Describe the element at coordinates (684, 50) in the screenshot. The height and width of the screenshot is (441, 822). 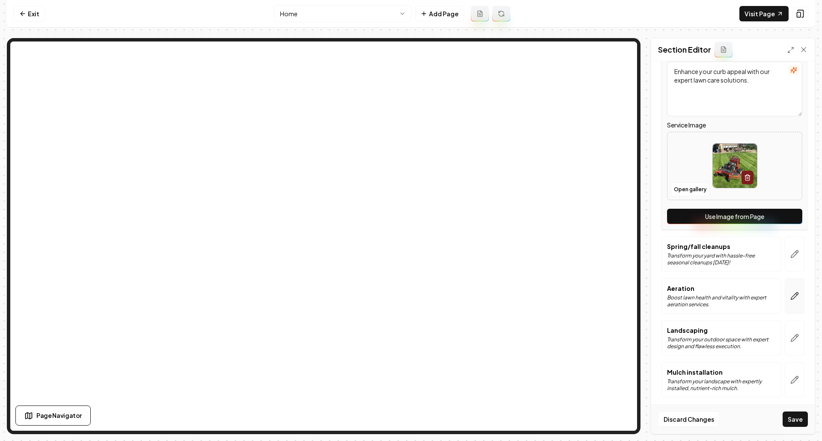
I see `h2: Section Editor` at that location.